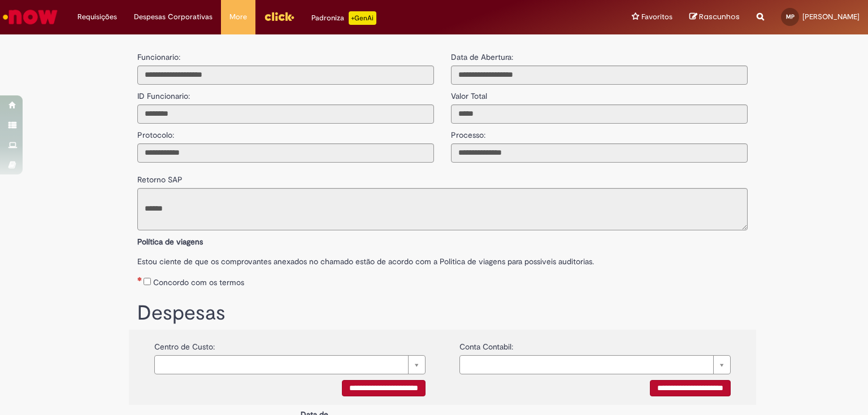 Image resolution: width=868 pixels, height=415 pixels. Describe the element at coordinates (469, 93) in the screenshot. I see `label: Valor Total` at that location.